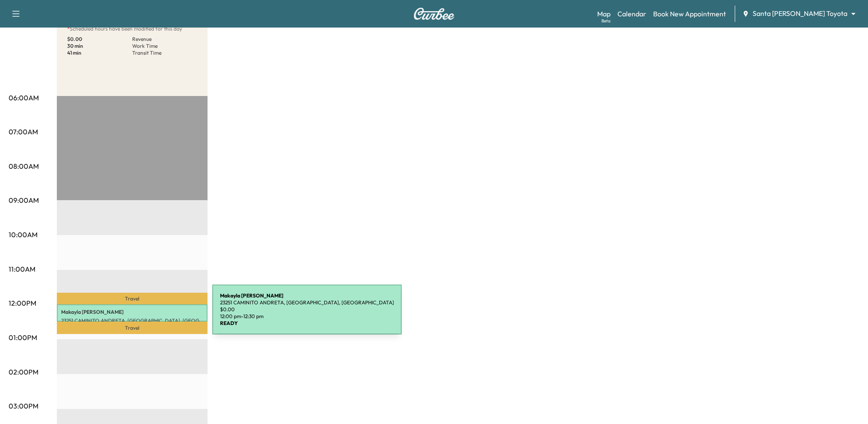 This screenshot has width=868, height=424. What do you see at coordinates (23, 371) in the screenshot?
I see `p: 02:00PM` at bounding box center [23, 371].